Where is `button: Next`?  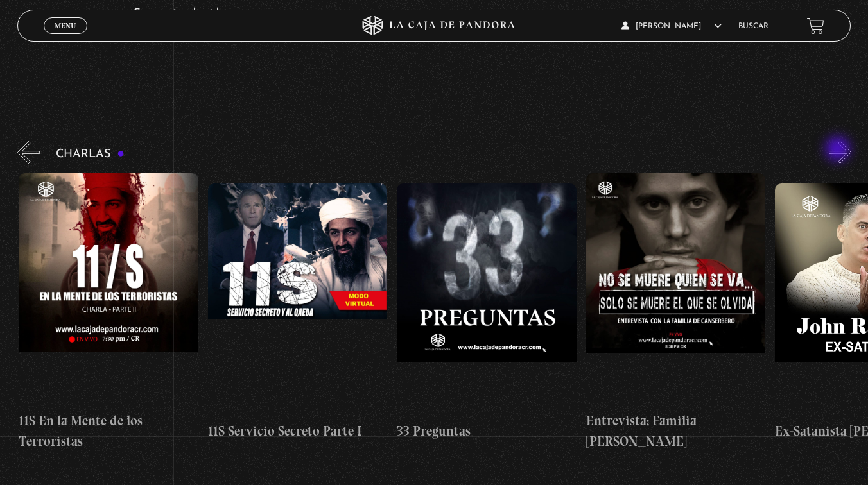
button: Next is located at coordinates (839, 152).